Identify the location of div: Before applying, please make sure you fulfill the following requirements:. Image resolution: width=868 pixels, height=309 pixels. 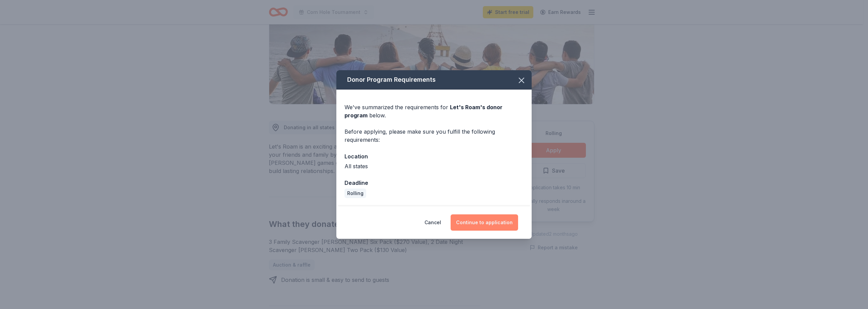
(434, 136).